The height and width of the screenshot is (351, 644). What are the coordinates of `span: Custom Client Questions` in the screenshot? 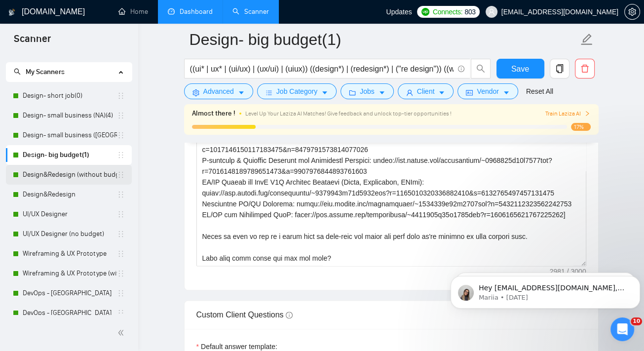 It's located at (244, 315).